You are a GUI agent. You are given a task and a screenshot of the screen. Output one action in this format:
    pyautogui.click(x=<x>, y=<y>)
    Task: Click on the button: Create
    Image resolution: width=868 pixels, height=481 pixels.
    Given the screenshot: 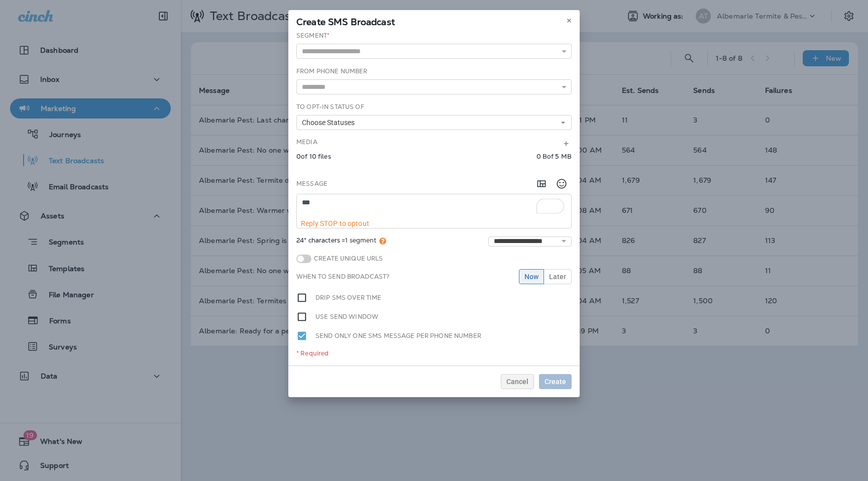 What is the action you would take?
    pyautogui.click(x=555, y=382)
    